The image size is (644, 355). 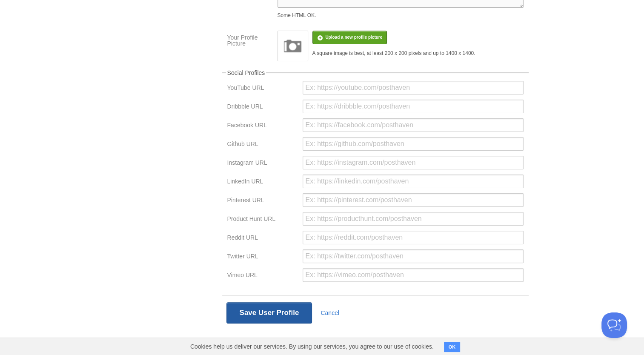 I want to click on label: Dribbble URL, so click(x=262, y=107).